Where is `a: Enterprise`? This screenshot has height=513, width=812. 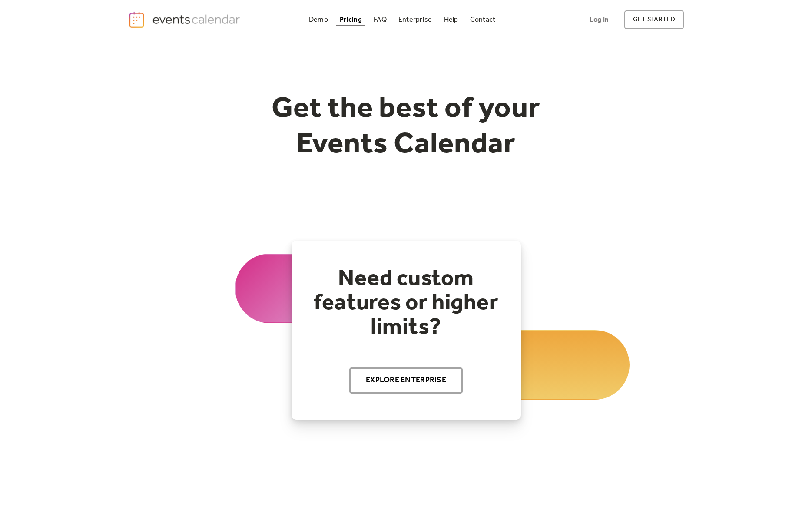 a: Enterprise is located at coordinates (415, 19).